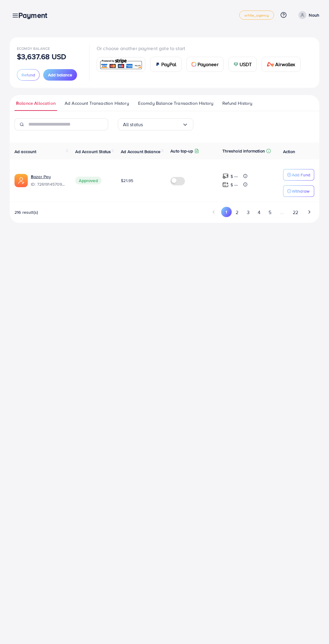  Describe the element at coordinates (48, 181) in the screenshot. I see `div: <span class='underline'>Bazar Pey</span></br>7261914570963337217` at that location.